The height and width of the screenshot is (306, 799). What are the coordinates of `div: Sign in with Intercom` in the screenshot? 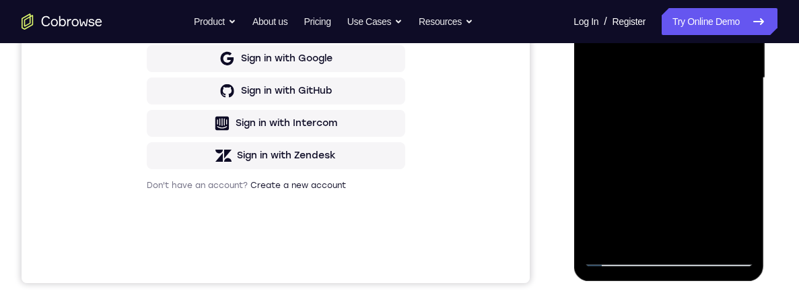 It's located at (264, 291).